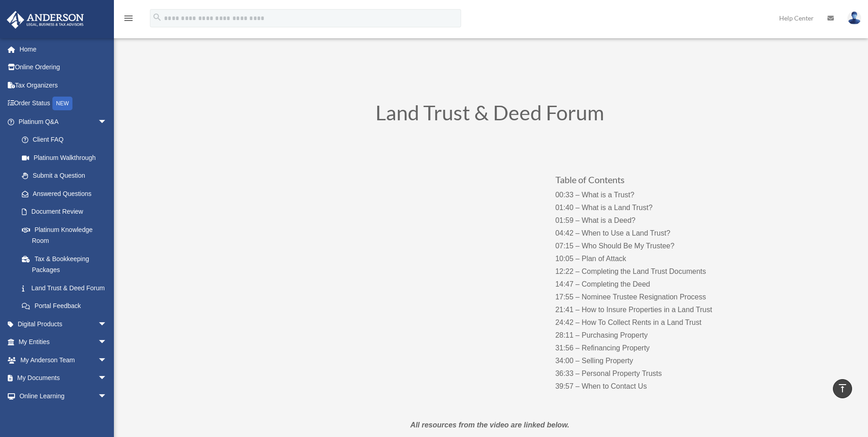  I want to click on img: Anderson Advisors Platinum Portal, so click(45, 20).